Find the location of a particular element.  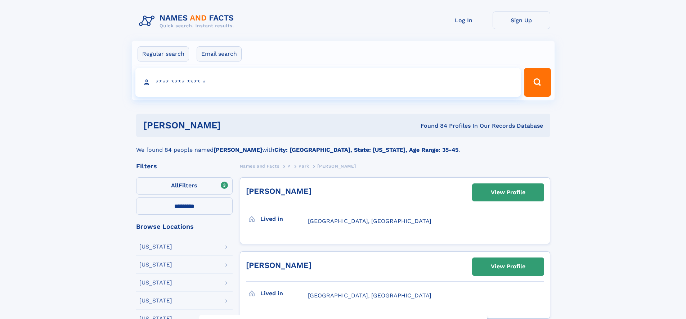

input: search input is located at coordinates (328, 82).